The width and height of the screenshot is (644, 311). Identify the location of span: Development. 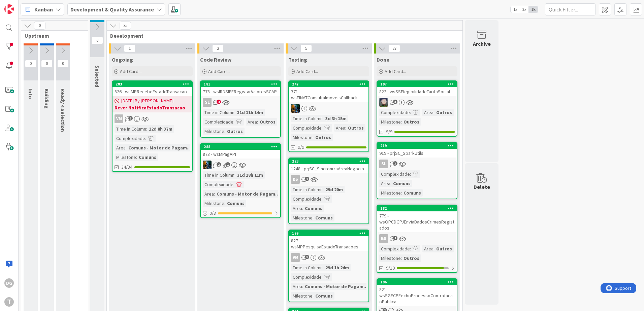
(282, 35).